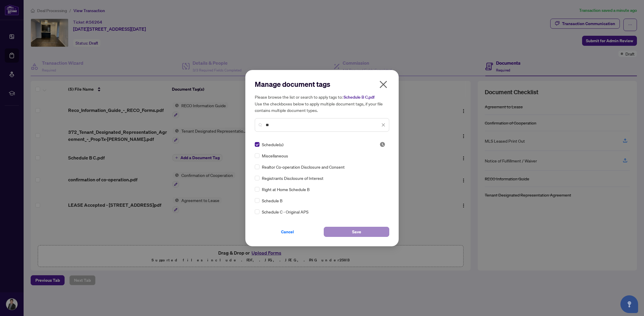 The image size is (644, 316). I want to click on h5: Please browse the list or search to apply tags to: Use the checkboxes below to apply multiple doc..., so click(322, 103).